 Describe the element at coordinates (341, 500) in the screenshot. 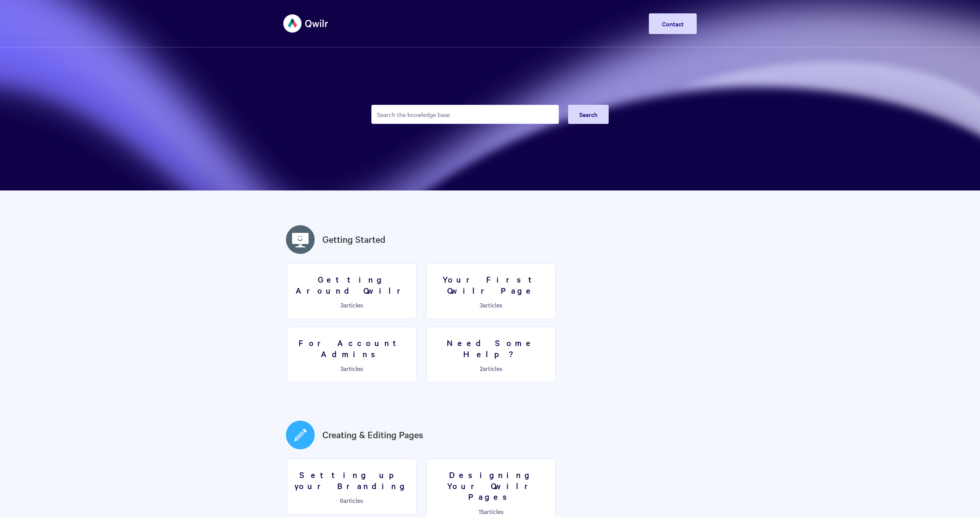

I see `span: 6` at that location.